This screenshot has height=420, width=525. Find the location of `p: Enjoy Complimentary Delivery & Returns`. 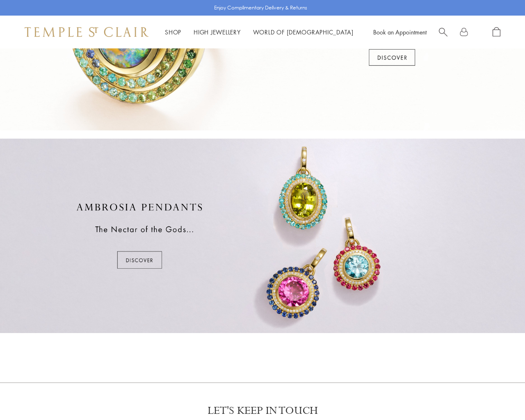

p: Enjoy Complimentary Delivery & Returns is located at coordinates (261, 8).